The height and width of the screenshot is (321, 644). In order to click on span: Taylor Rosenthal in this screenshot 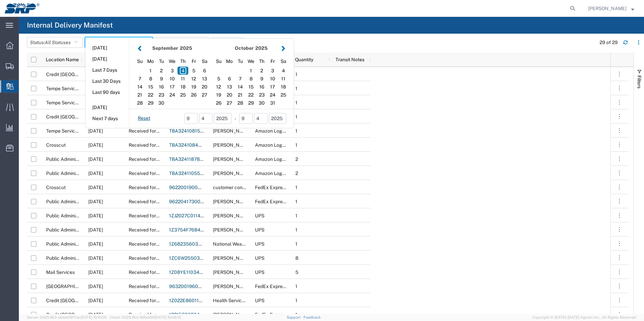, I will do `click(232, 131)`.